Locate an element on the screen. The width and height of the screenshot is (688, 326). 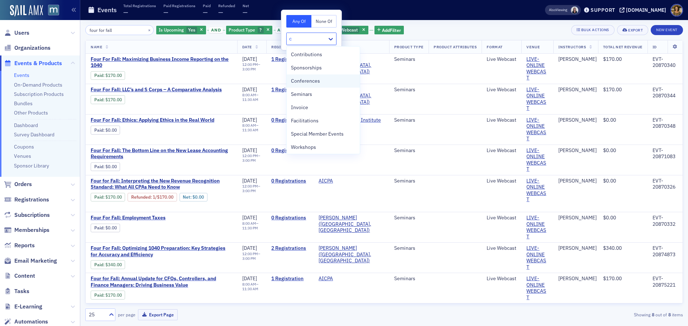
span: ID is located at coordinates (654, 47).